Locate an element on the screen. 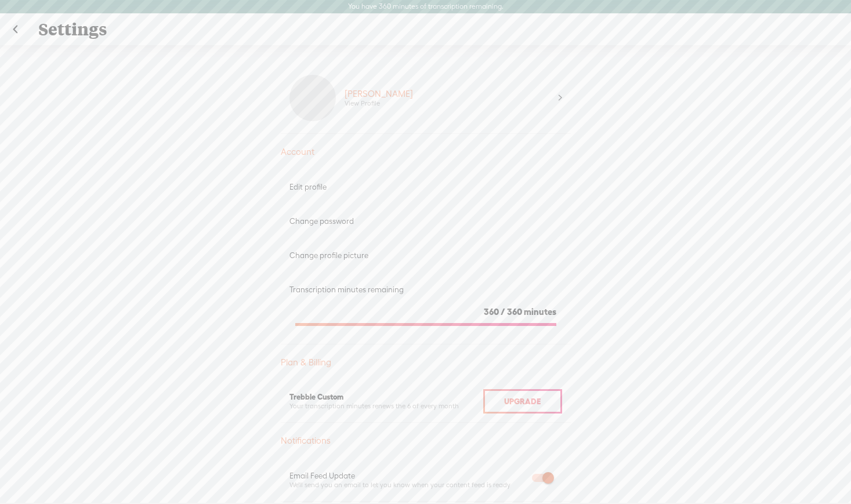 Image resolution: width=851 pixels, height=504 pixels. div: Notifications is located at coordinates (426, 441).